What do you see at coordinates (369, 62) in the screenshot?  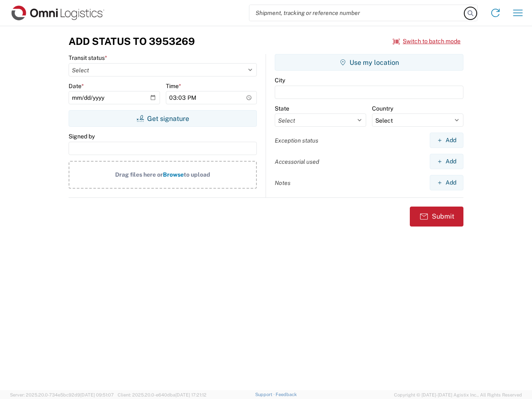 I see `button: Use my location` at bounding box center [369, 62].